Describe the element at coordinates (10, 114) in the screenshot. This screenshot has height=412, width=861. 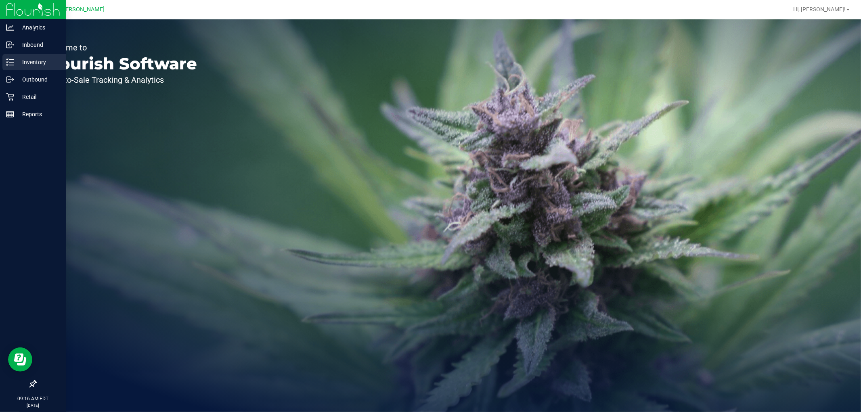
I see `inline-svg: Reports` at that location.